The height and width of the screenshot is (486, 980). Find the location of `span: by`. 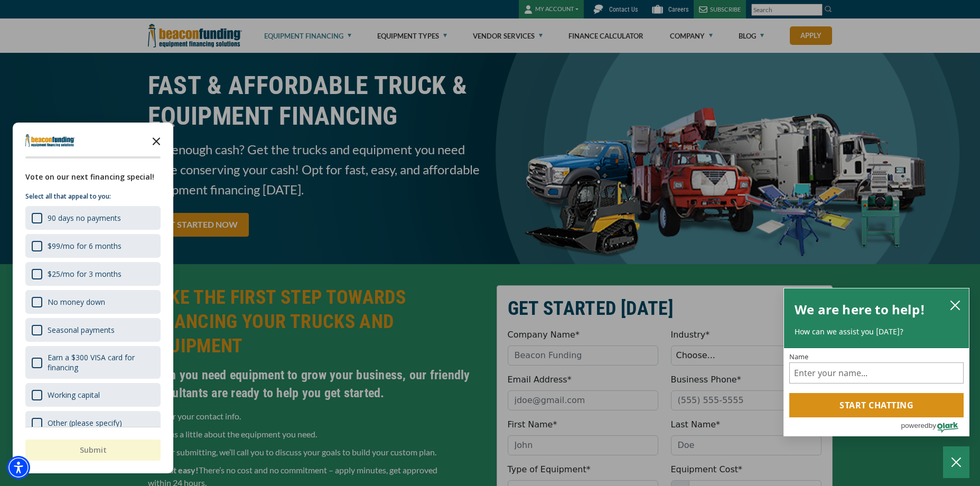

span: by is located at coordinates (932, 425).